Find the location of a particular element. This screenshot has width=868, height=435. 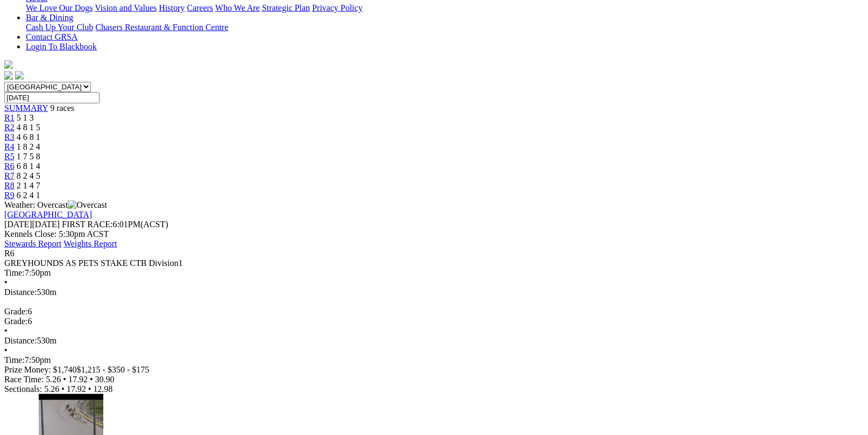

span: R8 is located at coordinates (9, 185).